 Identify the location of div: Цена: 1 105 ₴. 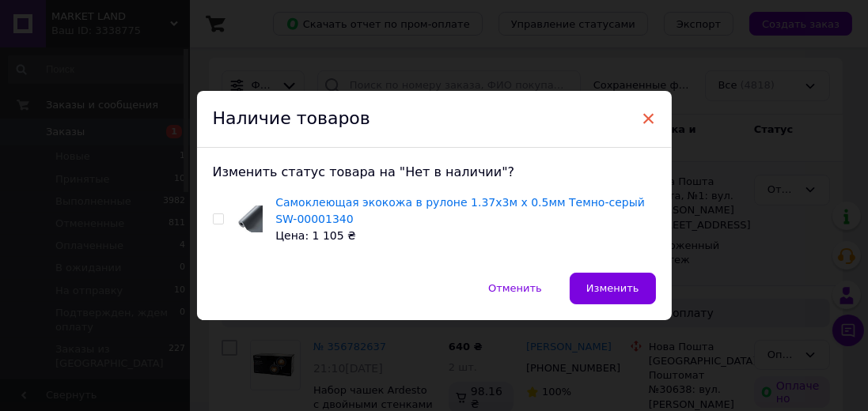
(465, 236).